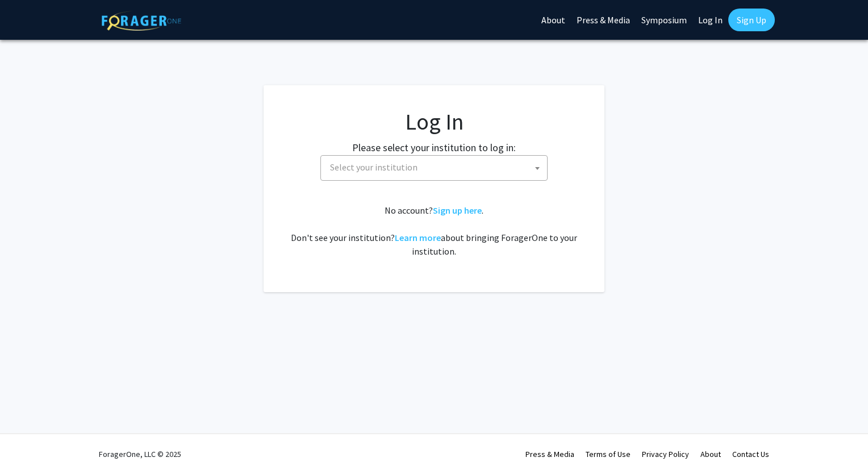 This screenshot has width=868, height=474. What do you see at coordinates (457, 210) in the screenshot?
I see `a: Sign up here` at bounding box center [457, 210].